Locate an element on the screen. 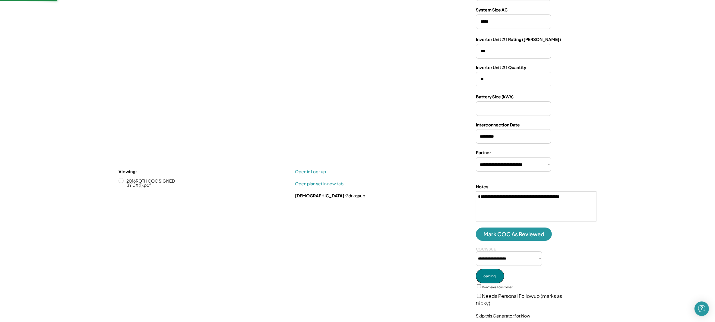 The height and width of the screenshot is (322, 715). div: Skip this Generator for Now is located at coordinates (503, 316).